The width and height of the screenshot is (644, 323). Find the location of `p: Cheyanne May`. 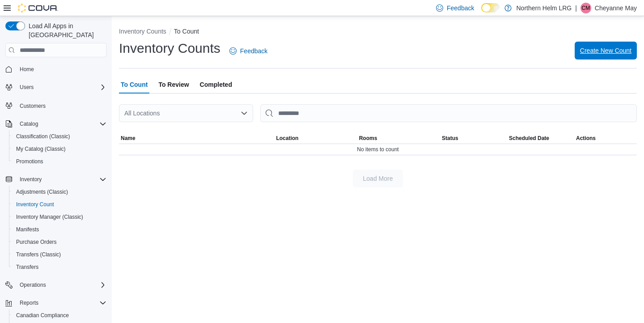

p: Cheyanne May is located at coordinates (616, 8).